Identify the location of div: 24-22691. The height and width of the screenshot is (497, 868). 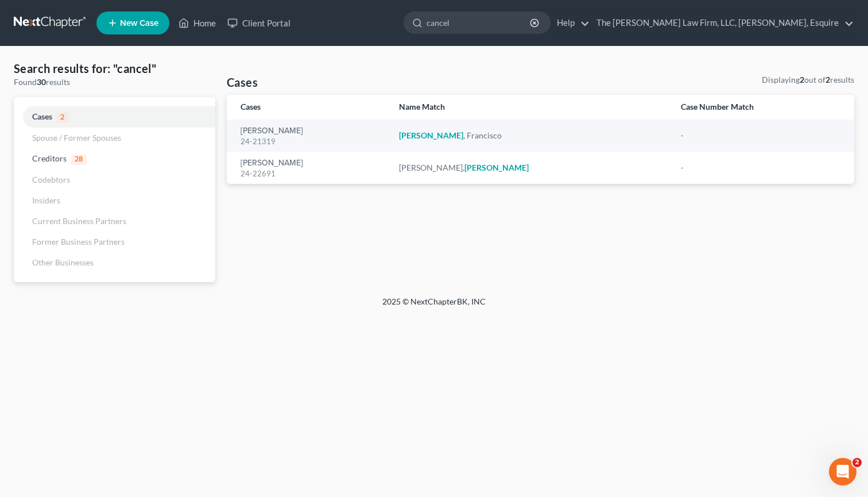
(311, 174).